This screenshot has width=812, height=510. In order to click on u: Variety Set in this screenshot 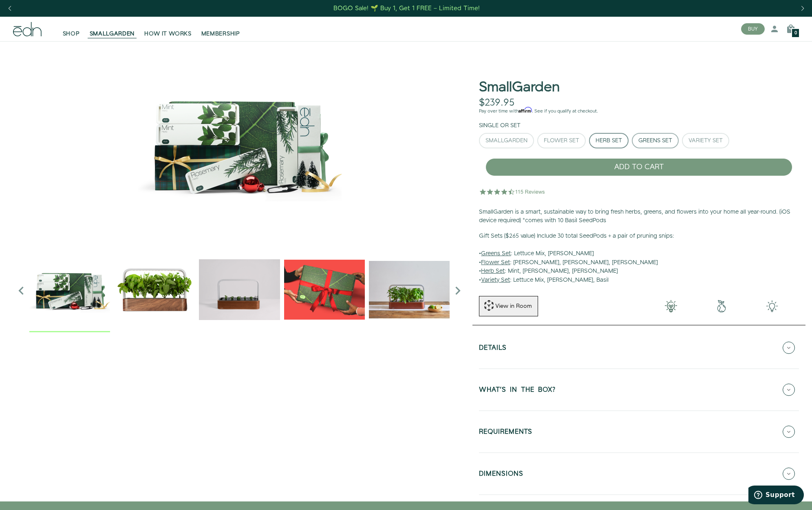, I will do `click(496, 280)`.